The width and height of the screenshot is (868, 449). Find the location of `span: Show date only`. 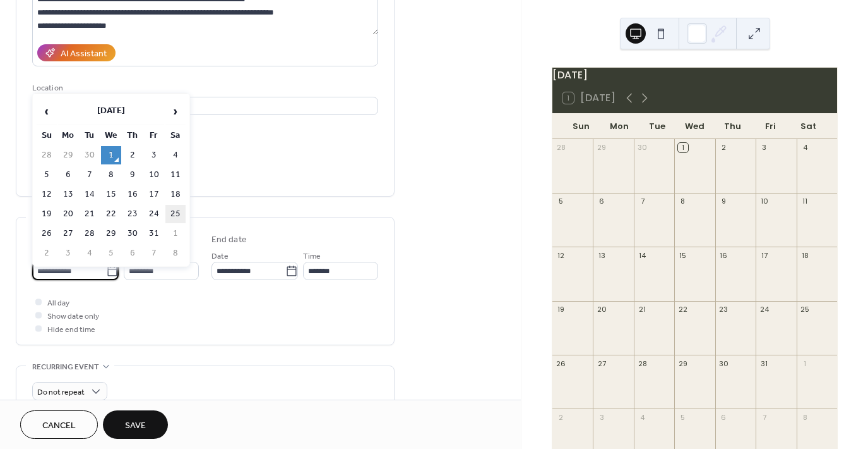

span: Show date only is located at coordinates (73, 316).